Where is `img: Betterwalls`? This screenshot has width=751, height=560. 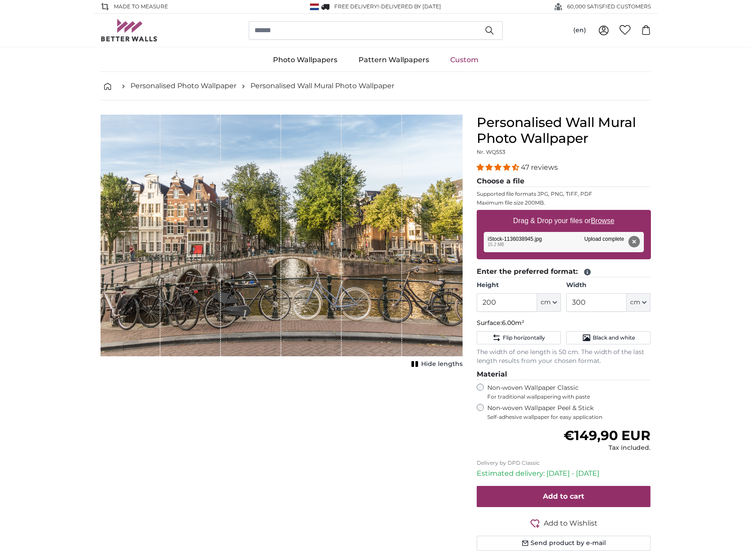
img: Betterwalls is located at coordinates (129, 30).